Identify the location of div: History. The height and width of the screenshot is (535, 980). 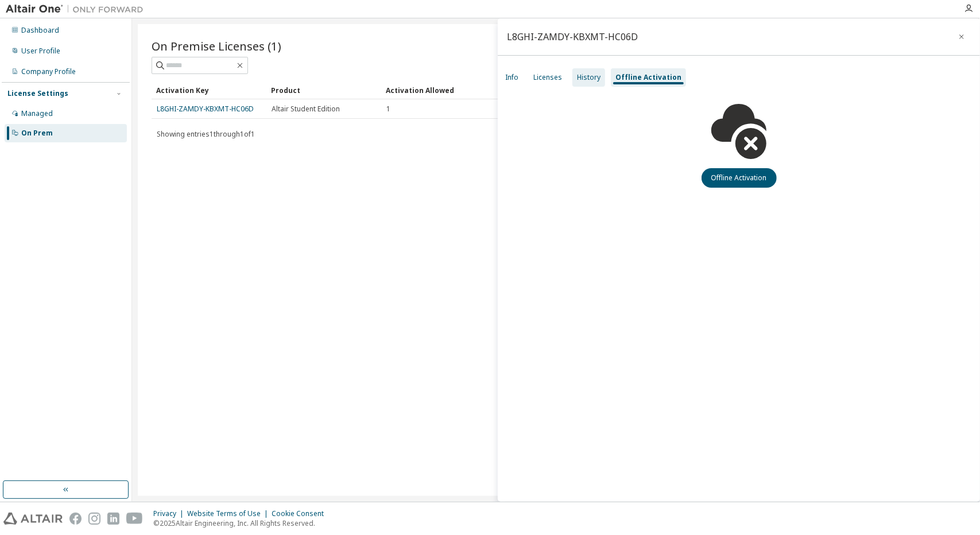
(589, 77).